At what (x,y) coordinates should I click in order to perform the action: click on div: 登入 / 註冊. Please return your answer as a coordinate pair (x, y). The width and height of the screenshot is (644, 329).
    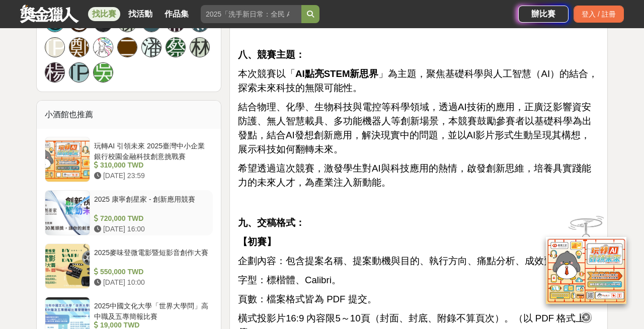
    Looking at the image, I should click on (599, 14).